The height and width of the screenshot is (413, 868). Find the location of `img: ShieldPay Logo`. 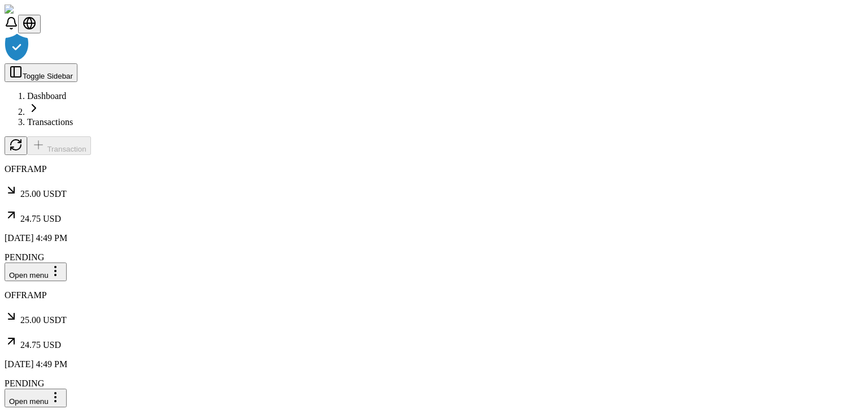

img: ShieldPay Logo is located at coordinates (38, 9).